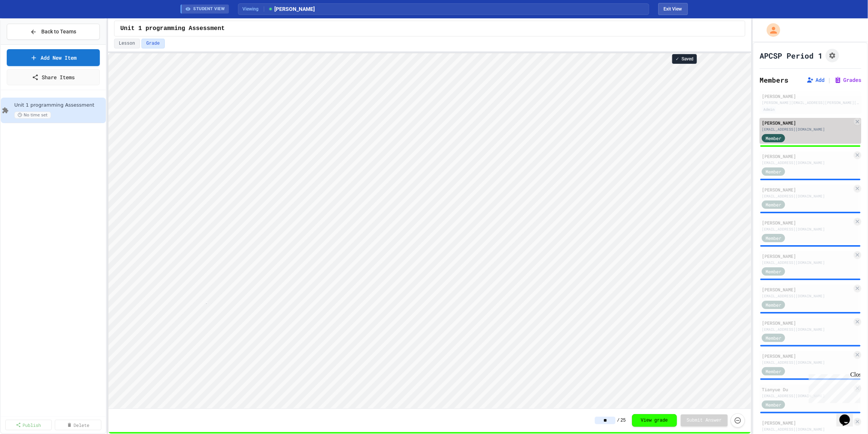  What do you see at coordinates (704, 420) in the screenshot?
I see `button: Submit Answer` at bounding box center [704, 420].